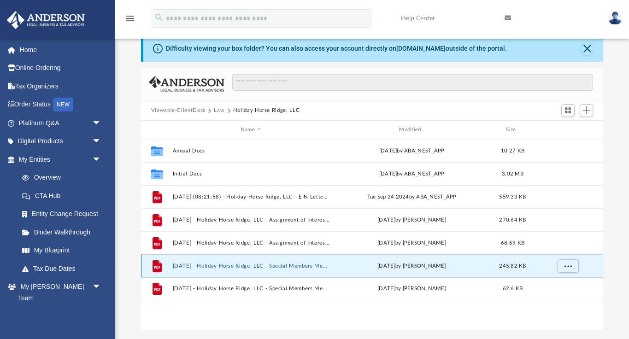 The height and width of the screenshot is (339, 629). I want to click on a: Digital Productsarrow_drop_down, so click(61, 141).